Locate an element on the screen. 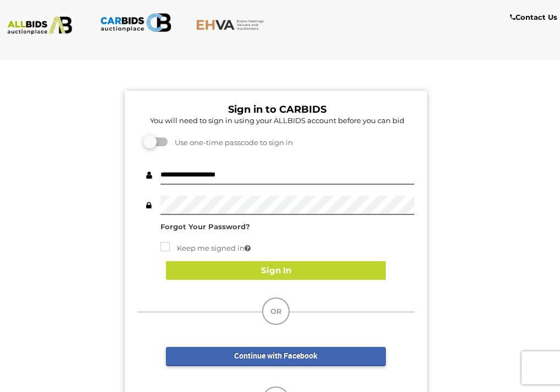 Image resolution: width=560 pixels, height=392 pixels. img: ALLBIDS.com.au is located at coordinates (40, 26).